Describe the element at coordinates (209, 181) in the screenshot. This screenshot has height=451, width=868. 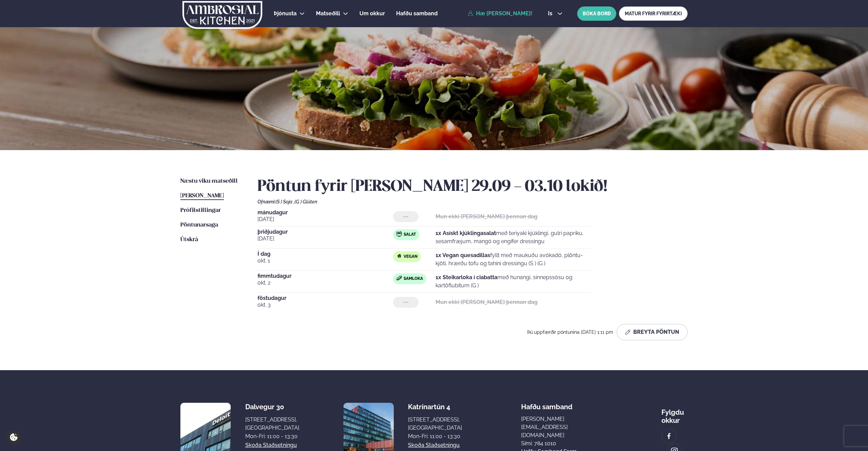
I see `span: Næstu viku matseðill` at that location.